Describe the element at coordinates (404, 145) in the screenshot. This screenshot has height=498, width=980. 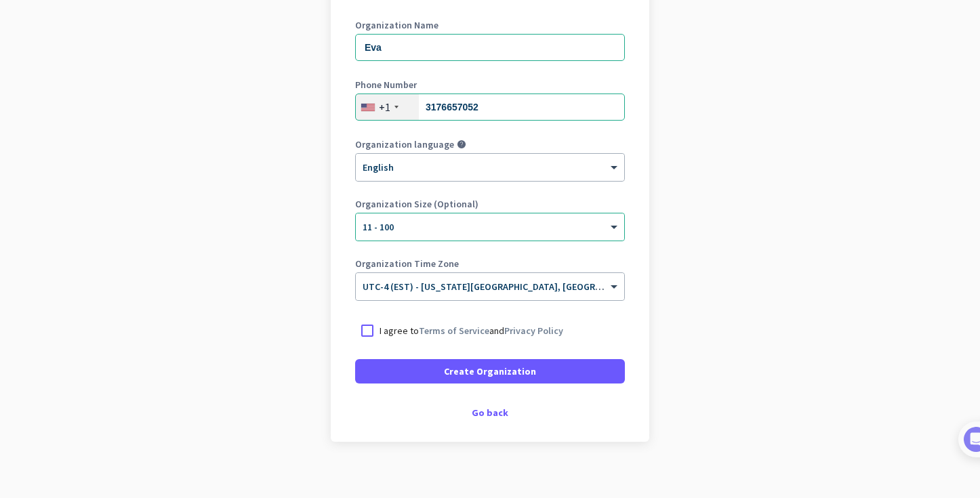
I see `label: Organization language` at that location.